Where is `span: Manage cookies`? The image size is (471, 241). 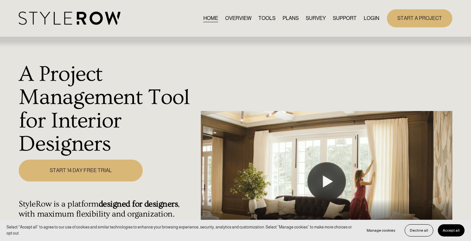 span: Manage cookies is located at coordinates (381, 231).